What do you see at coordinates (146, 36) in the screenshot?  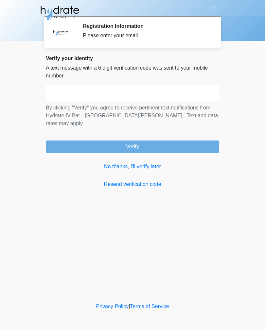 I see `div: Please enter your email` at bounding box center [146, 36].